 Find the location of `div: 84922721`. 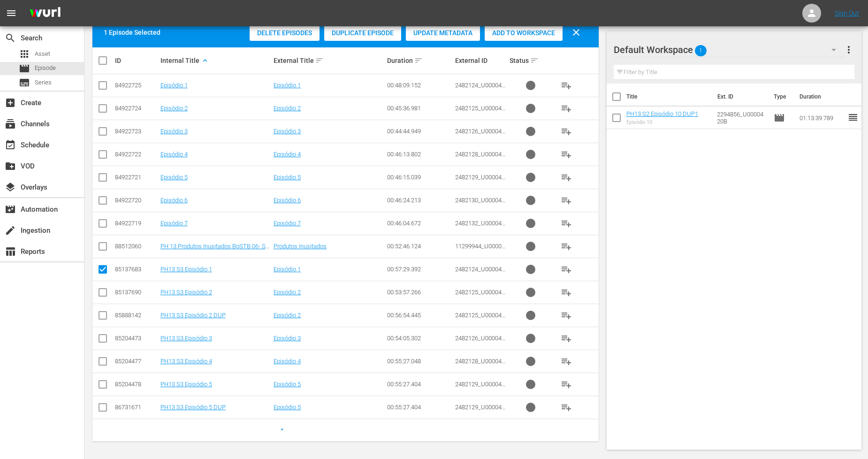

div: 84922721 is located at coordinates (136, 177).